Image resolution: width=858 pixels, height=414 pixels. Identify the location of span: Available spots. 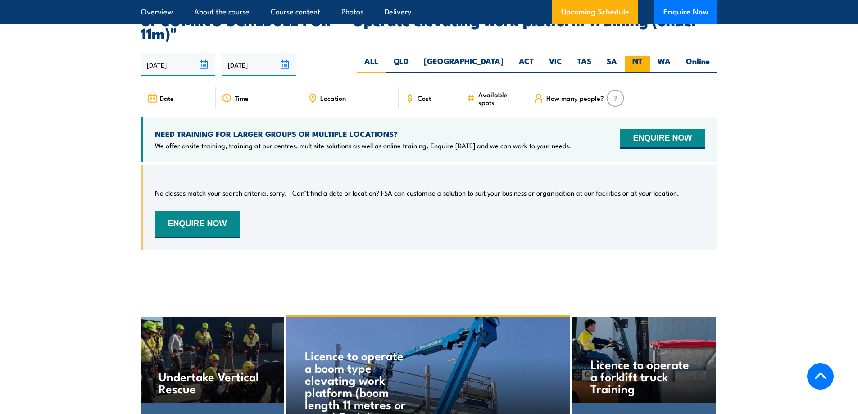
(500, 98).